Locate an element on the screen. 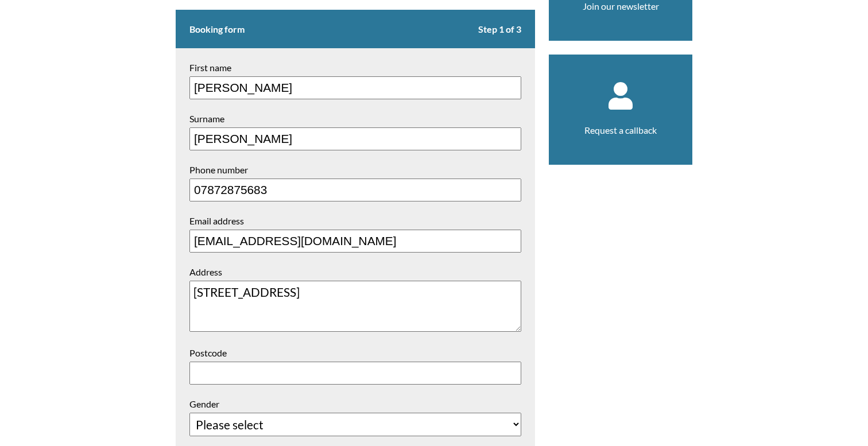 This screenshot has width=868, height=446. a: Join our newsletter is located at coordinates (621, 6).